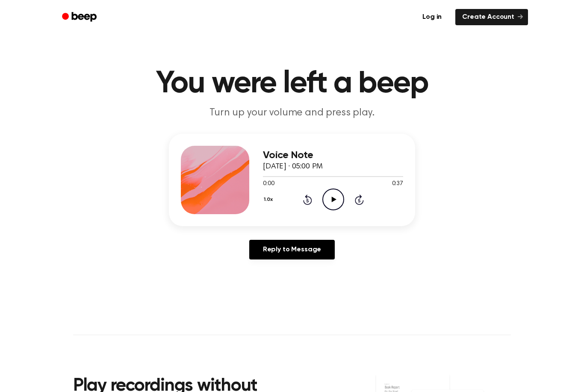  Describe the element at coordinates (269, 184) in the screenshot. I see `span: 0:00` at that location.